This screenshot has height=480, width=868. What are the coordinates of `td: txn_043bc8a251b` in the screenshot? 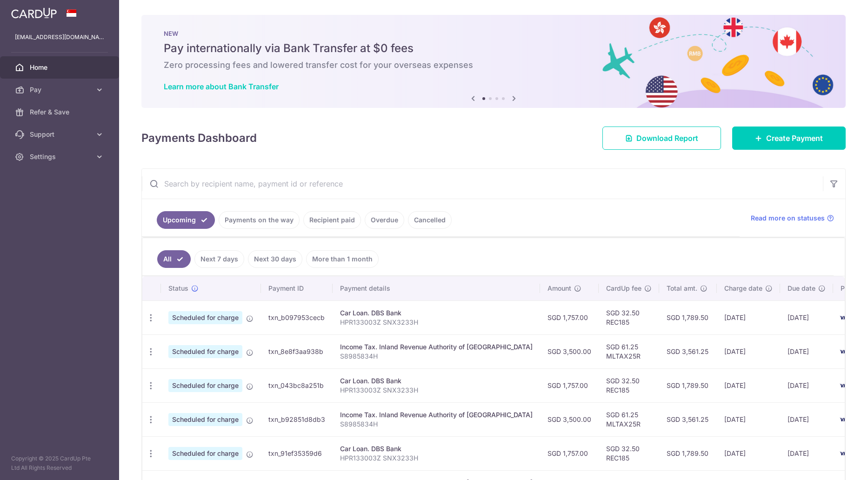 It's located at (296, 385).